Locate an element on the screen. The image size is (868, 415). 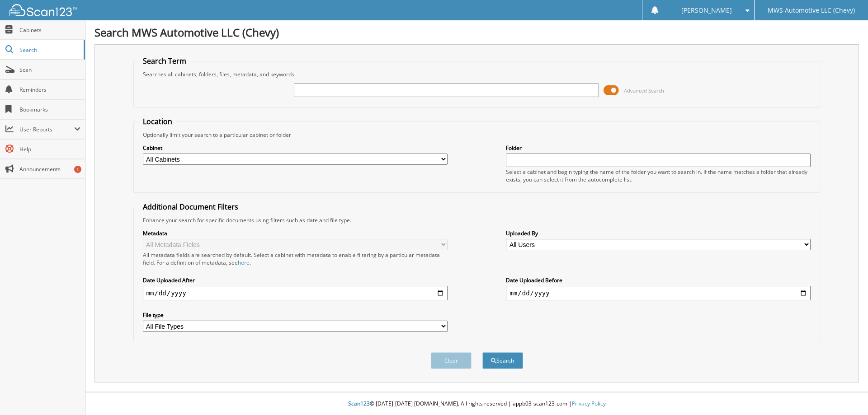
span: MWS Automotive LLC (Chevy) is located at coordinates (811, 10).